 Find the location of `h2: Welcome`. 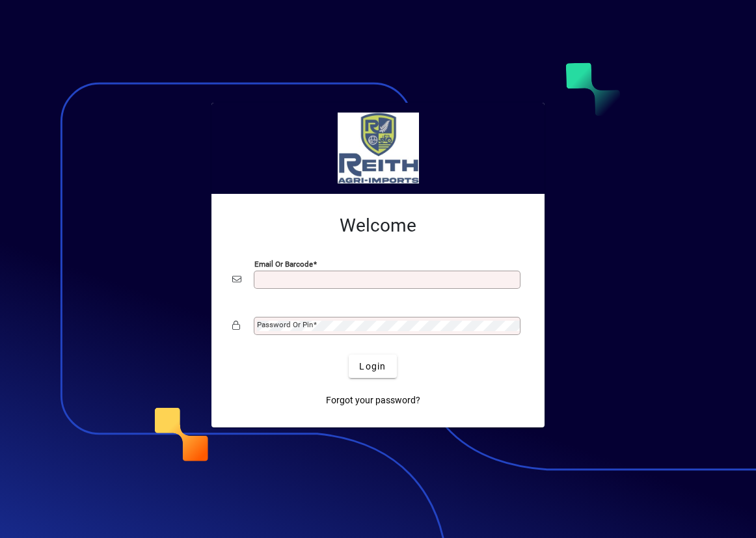

h2: Welcome is located at coordinates (378, 226).